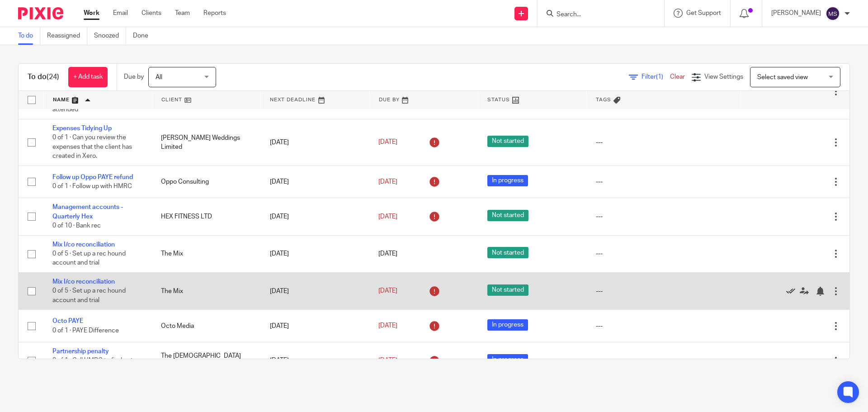 This screenshot has width=868, height=412. I want to click on span: (24), so click(53, 77).